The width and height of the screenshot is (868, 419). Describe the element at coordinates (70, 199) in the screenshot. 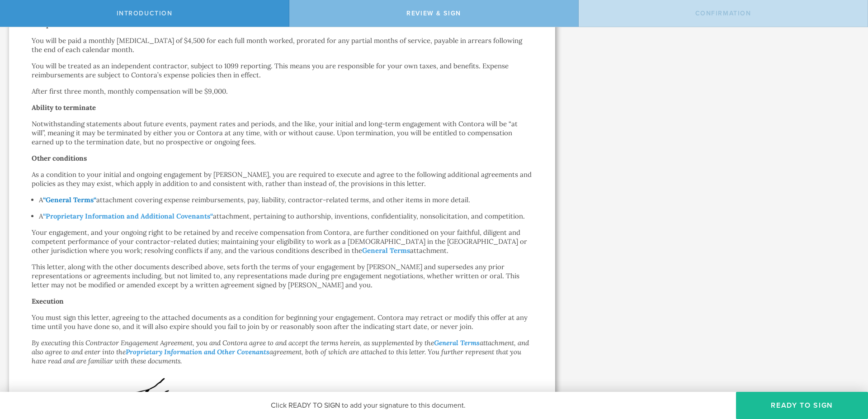

I see `strong: General Terms` at that location.